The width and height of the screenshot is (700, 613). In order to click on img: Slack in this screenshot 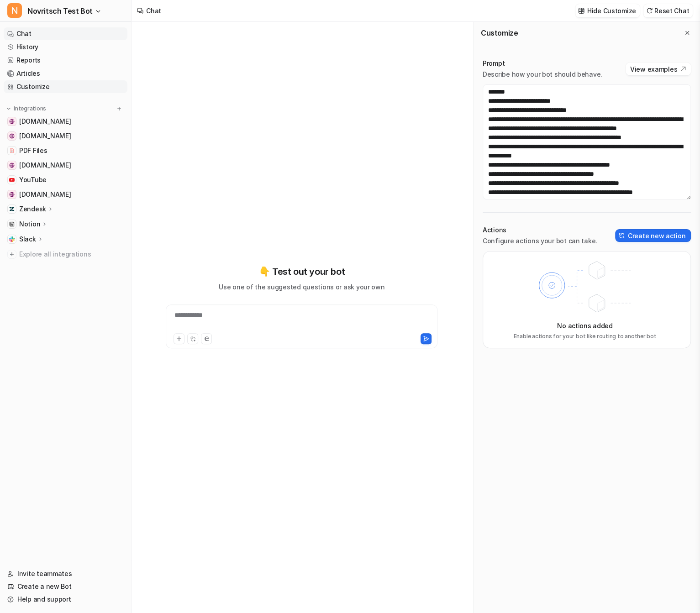, I will do `click(12, 239)`.